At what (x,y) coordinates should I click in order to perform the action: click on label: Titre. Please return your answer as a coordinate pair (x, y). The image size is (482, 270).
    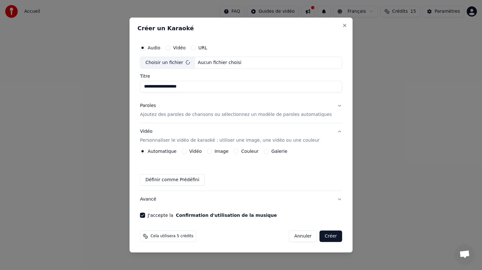
    Looking at the image, I should click on (241, 76).